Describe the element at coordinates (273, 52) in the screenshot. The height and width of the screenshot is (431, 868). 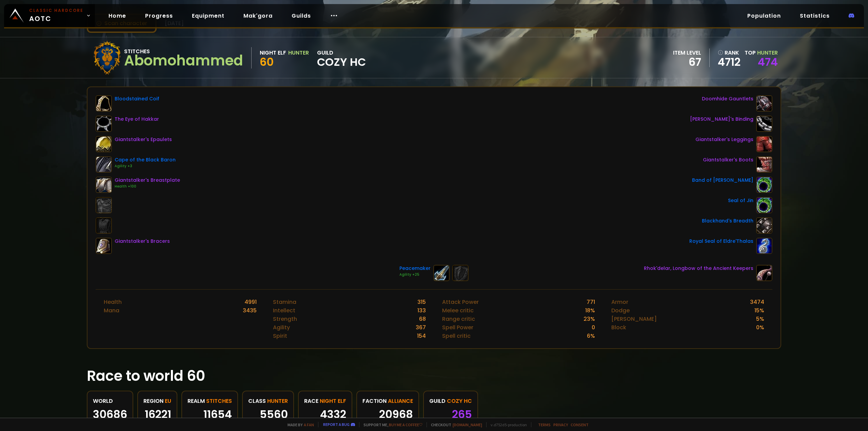
I see `div: Night Elf` at that location.